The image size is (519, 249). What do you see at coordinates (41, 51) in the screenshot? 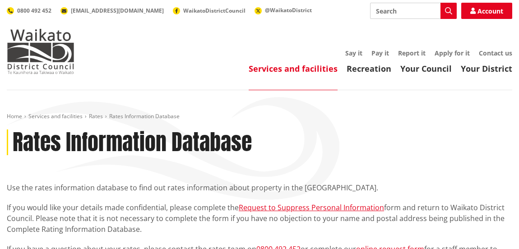
I see `img: Waikato District Council - Te Kaunihera aa Takiwaa o Waikato` at bounding box center [41, 51].